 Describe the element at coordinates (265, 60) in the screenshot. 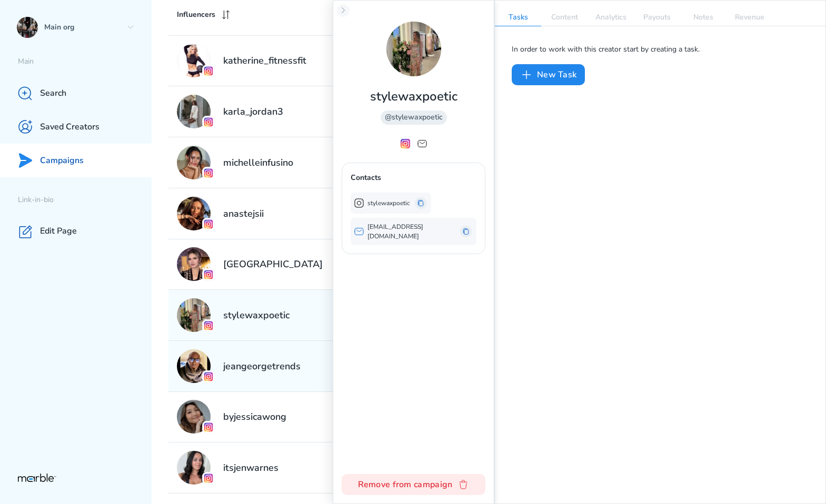

I see `h2: katherine_fitnessfit` at that location.